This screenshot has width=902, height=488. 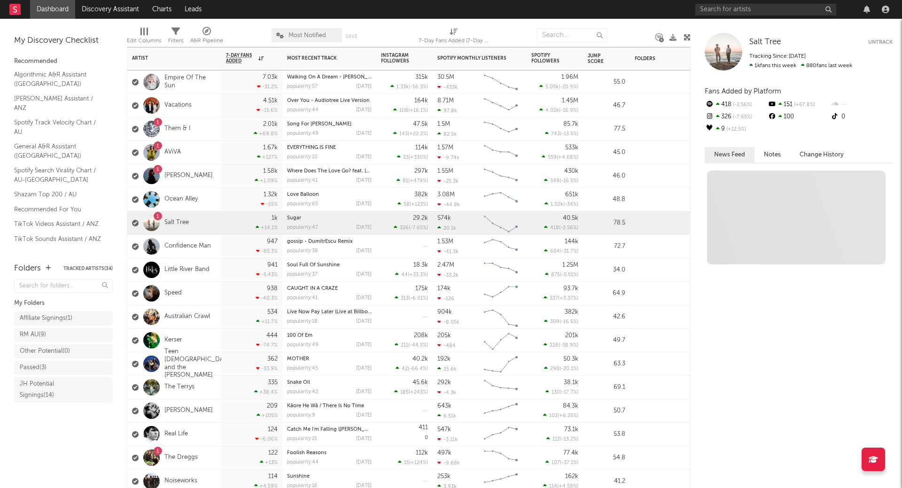 What do you see at coordinates (570, 77) in the screenshot?
I see `div: 1.96M` at bounding box center [570, 77].